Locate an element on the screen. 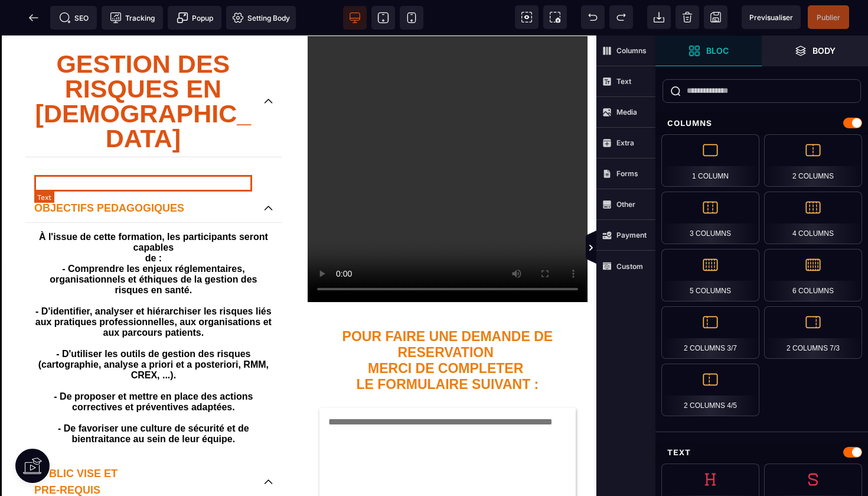  div: 2 Columns 4/5 is located at coordinates (711, 389).